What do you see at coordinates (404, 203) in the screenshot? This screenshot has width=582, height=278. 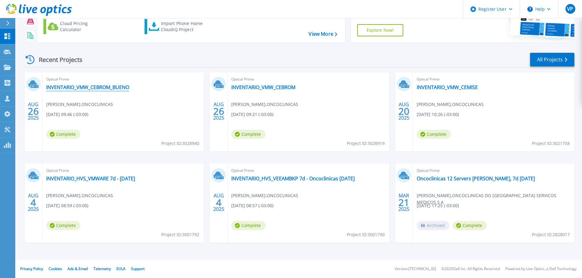 I see `span: 21` at bounding box center [404, 203].